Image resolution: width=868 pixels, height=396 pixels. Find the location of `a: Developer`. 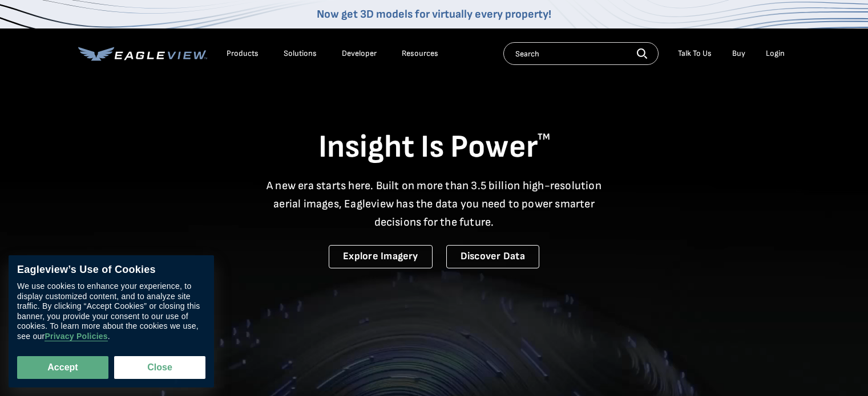

a: Developer is located at coordinates (359, 54).